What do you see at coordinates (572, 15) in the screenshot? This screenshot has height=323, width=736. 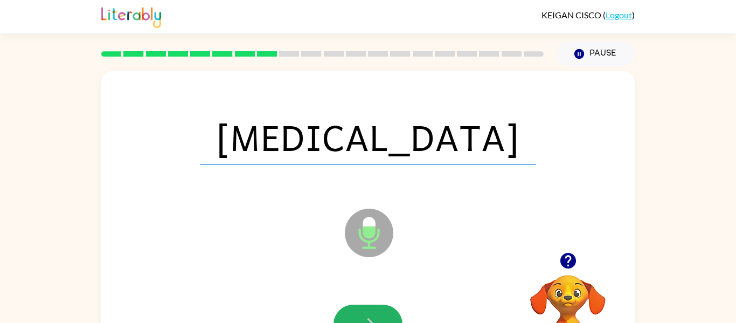 I see `span: KEIGAN CISCO` at bounding box center [572, 15].